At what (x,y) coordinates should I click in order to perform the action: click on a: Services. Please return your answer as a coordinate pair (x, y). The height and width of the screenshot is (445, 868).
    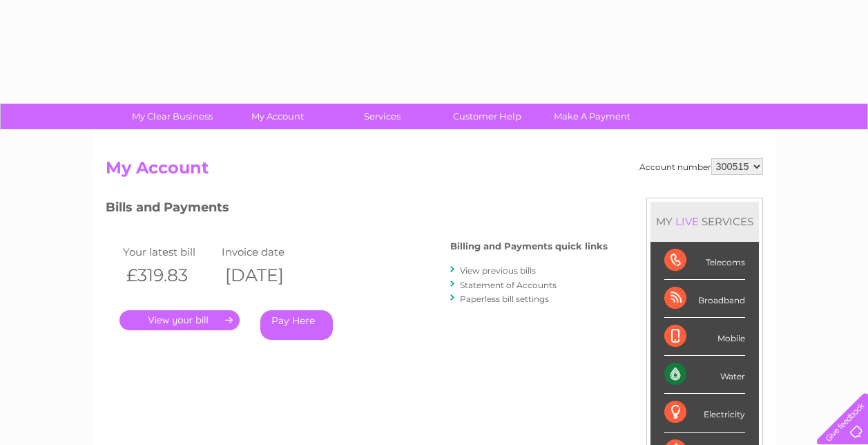
    Looking at the image, I should click on (382, 116).